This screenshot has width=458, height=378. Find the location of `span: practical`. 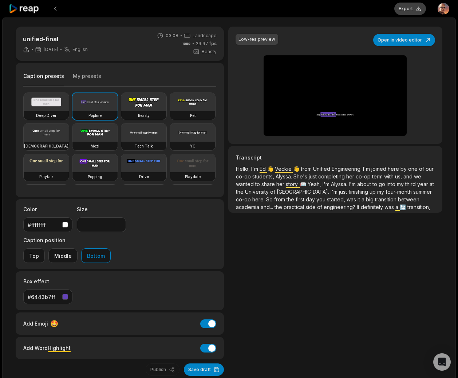

span: practical is located at coordinates (294, 207).